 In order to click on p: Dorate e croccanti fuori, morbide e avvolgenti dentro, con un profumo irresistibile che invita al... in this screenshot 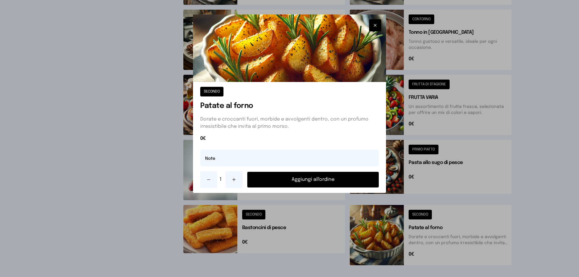, I will do `click(290, 123)`.